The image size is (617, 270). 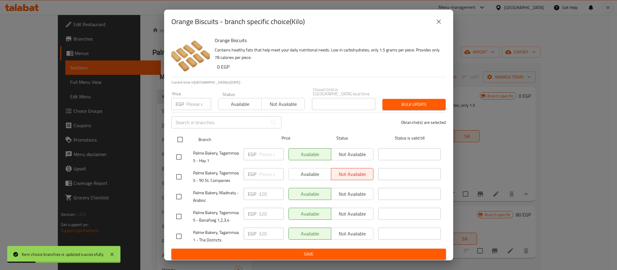 What do you see at coordinates (283, 104) in the screenshot?
I see `button: Not available` at bounding box center [283, 104].